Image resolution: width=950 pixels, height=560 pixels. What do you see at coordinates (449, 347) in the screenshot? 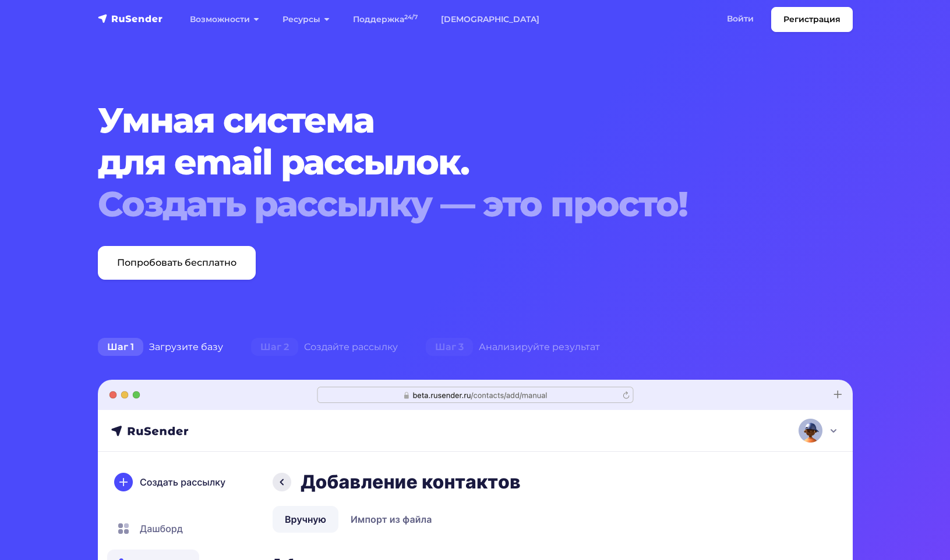
I see `span: Шаг 3` at bounding box center [449, 347].